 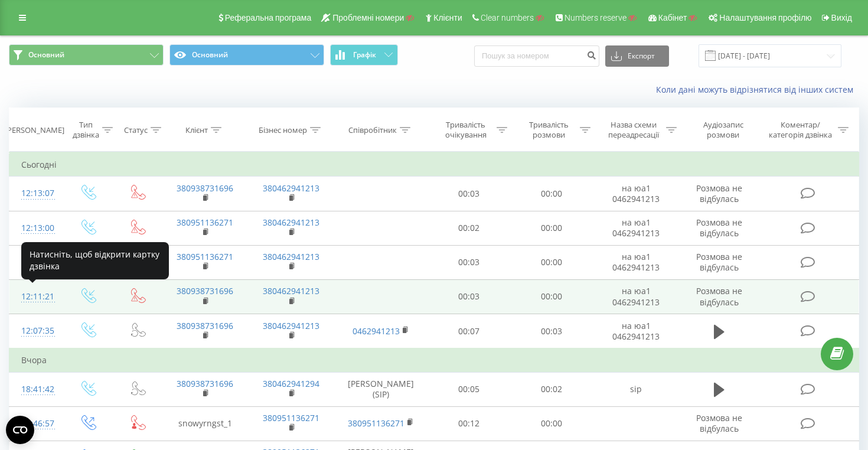 What do you see at coordinates (468, 423) in the screenshot?
I see `td: 00:12` at bounding box center [468, 423].